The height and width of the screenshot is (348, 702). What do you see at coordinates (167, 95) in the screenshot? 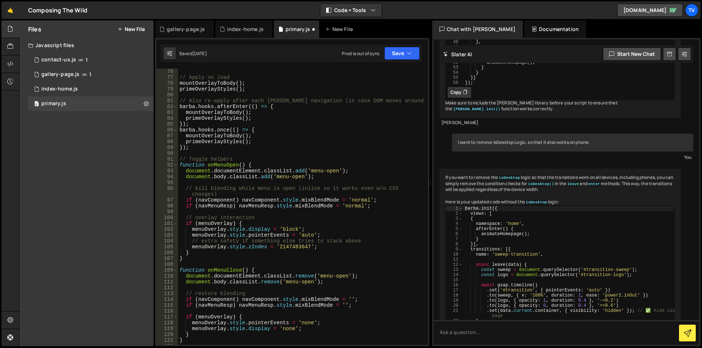
I see `div: 80` at bounding box center [167, 95].